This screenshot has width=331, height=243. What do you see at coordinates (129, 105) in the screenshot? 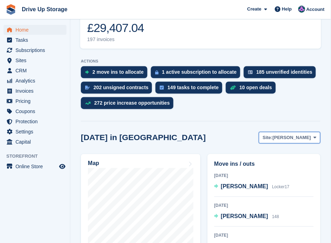
I see `a: 272 price increase opportunities` at bounding box center [129, 105].